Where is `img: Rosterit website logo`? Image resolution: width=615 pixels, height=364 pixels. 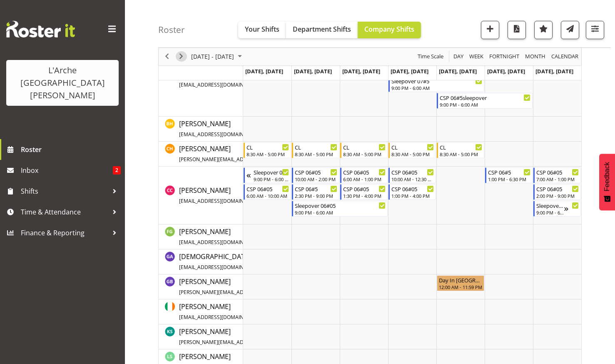
img: Rosterit website logo is located at coordinates (40, 29).